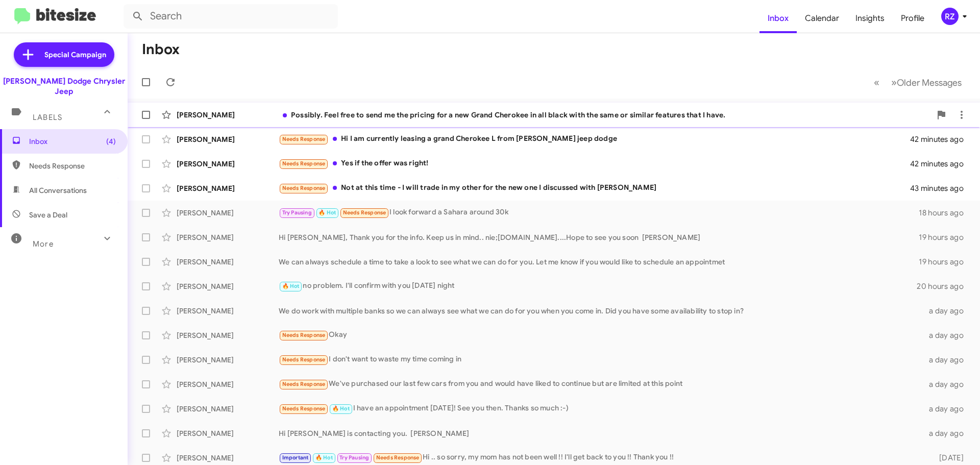 Image resolution: width=980 pixels, height=465 pixels. Describe the element at coordinates (870, 18) in the screenshot. I see `span: Insights` at that location.